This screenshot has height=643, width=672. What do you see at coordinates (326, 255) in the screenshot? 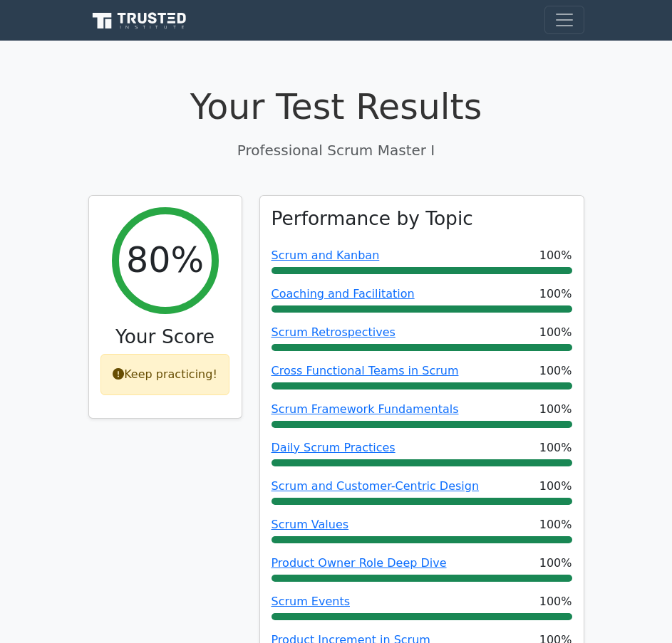
I see `a: Scrum and Kanban` at bounding box center [326, 255].